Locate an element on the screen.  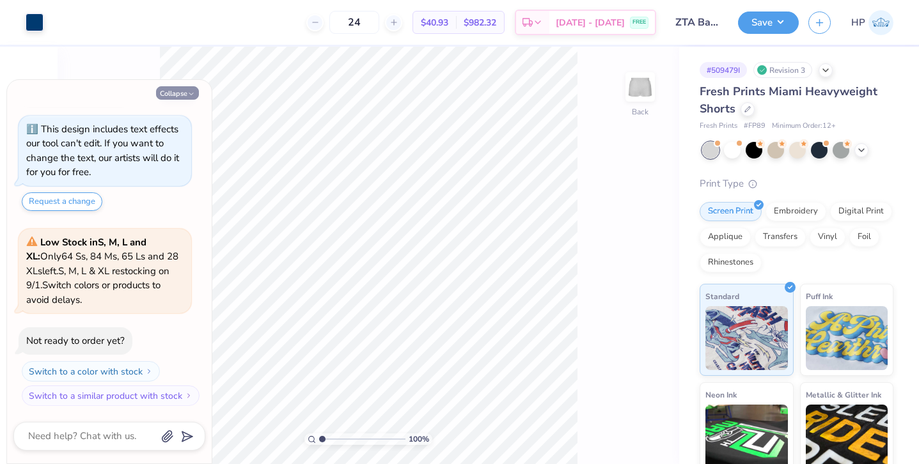
div: Foil is located at coordinates (864, 237).